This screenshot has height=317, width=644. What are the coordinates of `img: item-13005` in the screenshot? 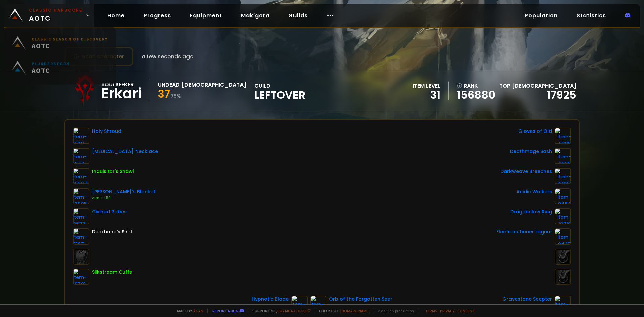 It's located at (81, 196).